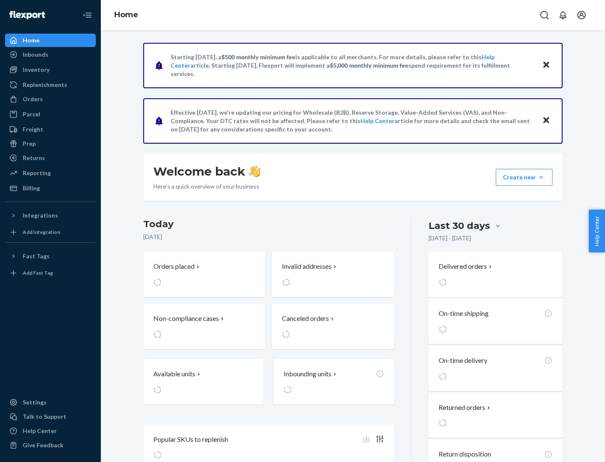  I want to click on div: Integrations, so click(40, 215).